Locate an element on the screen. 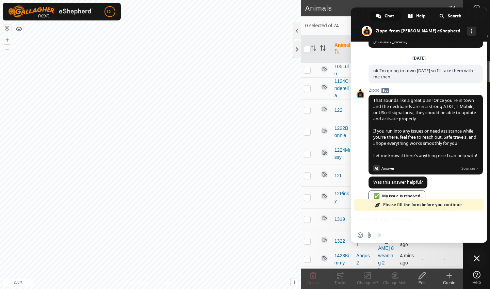 The image size is (490, 289). span: 4 Oct 2025 at 8:36 am is located at coordinates (407, 259).